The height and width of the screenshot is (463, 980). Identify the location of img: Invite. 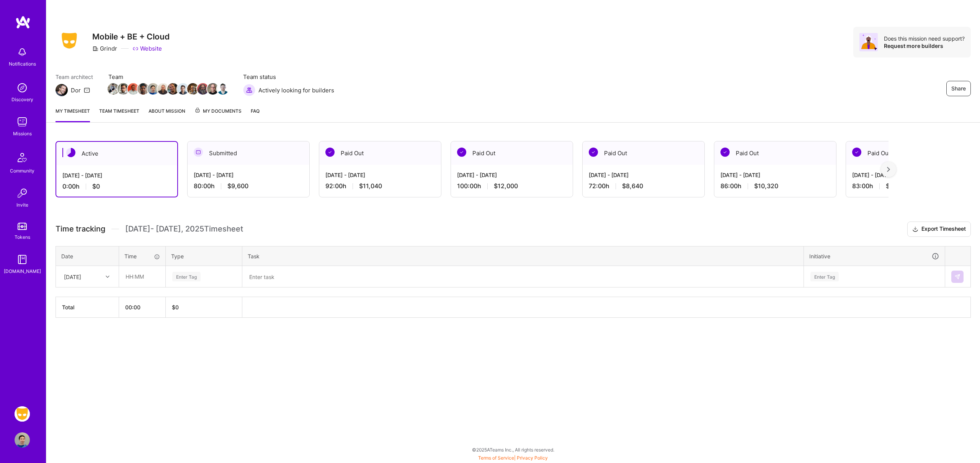
(22, 193).